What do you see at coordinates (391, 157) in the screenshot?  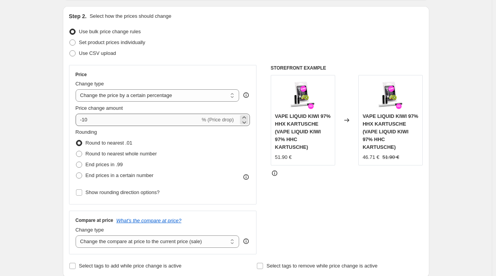 I see `strike: 51.90 €` at bounding box center [391, 157].